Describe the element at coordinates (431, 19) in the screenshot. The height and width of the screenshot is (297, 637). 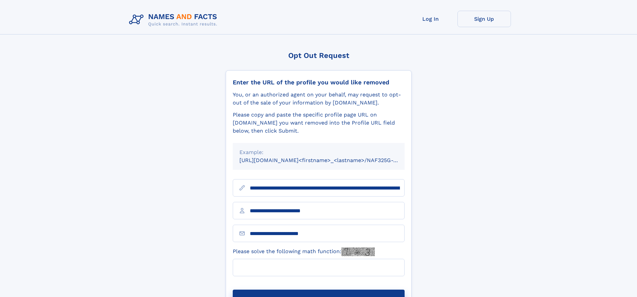
I see `a: Log In` at that location.